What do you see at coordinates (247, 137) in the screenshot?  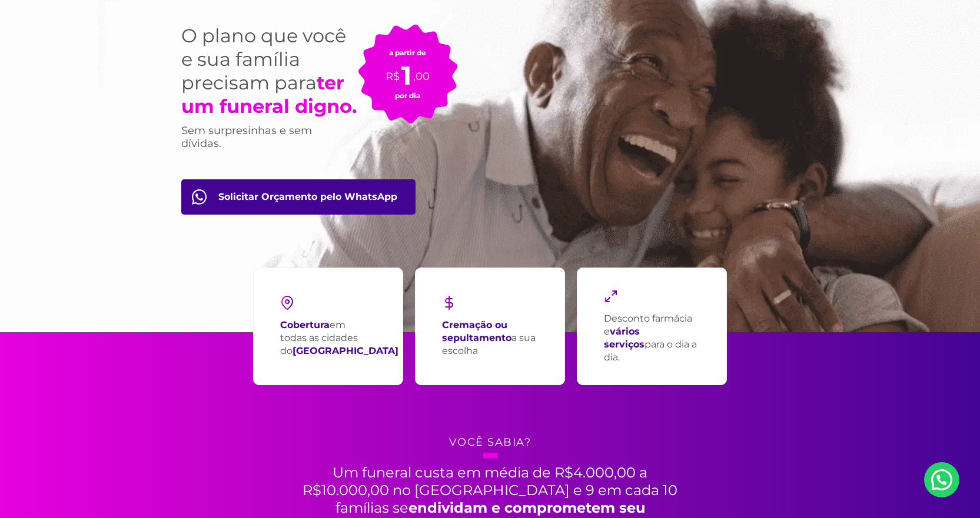 I see `span: Sem surpresinhas e sem dívidas.` at bounding box center [247, 137].